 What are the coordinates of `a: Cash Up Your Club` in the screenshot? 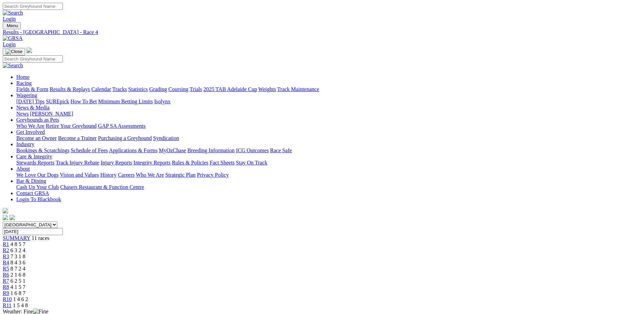 It's located at (37, 187).